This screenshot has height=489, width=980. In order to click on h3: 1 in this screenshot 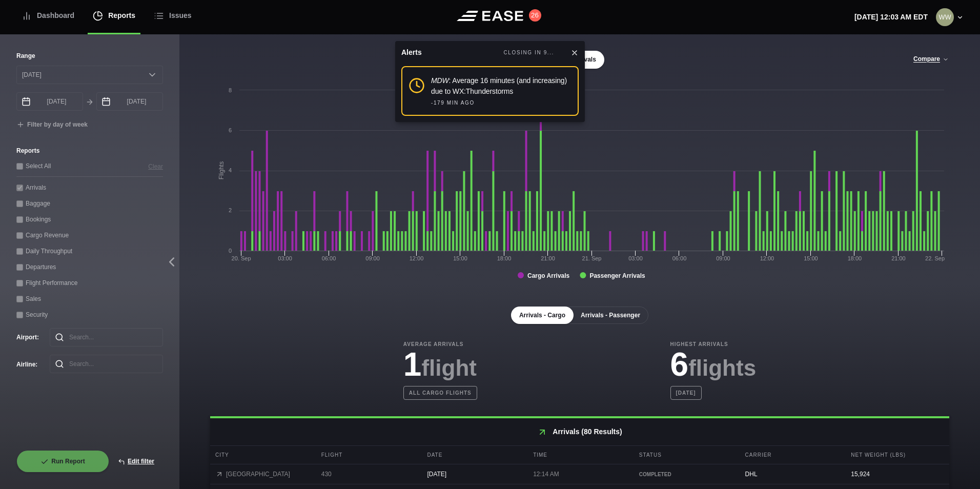, I will do `click(440, 365)`.